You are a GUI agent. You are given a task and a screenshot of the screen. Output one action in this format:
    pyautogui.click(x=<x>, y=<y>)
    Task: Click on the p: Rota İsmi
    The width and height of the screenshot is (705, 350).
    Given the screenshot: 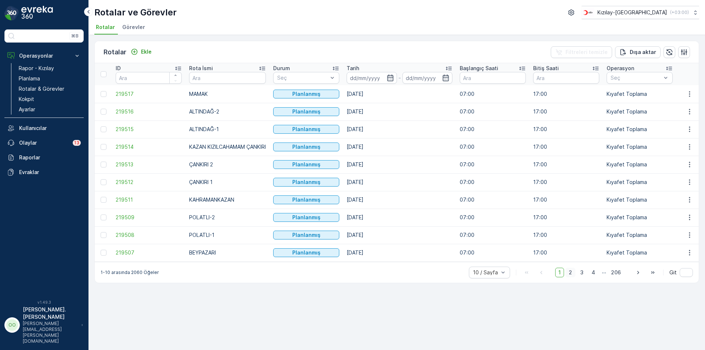 What is the action you would take?
    pyautogui.click(x=201, y=68)
    